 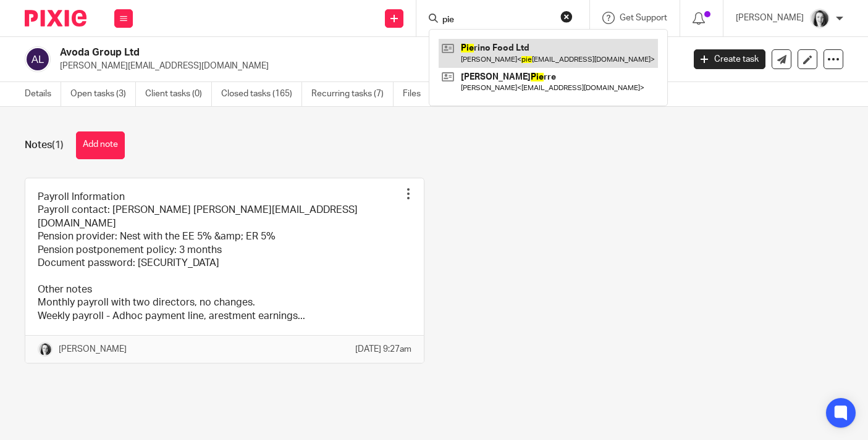 What do you see at coordinates (305, 52) in the screenshot?
I see `h2: Avoda Group Ltd` at bounding box center [305, 52].